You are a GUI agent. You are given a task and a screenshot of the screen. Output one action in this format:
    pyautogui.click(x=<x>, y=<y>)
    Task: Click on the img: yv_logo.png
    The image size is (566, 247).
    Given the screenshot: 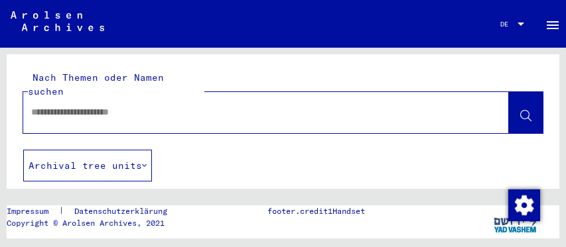 What is the action you would take?
    pyautogui.click(x=515, y=222)
    